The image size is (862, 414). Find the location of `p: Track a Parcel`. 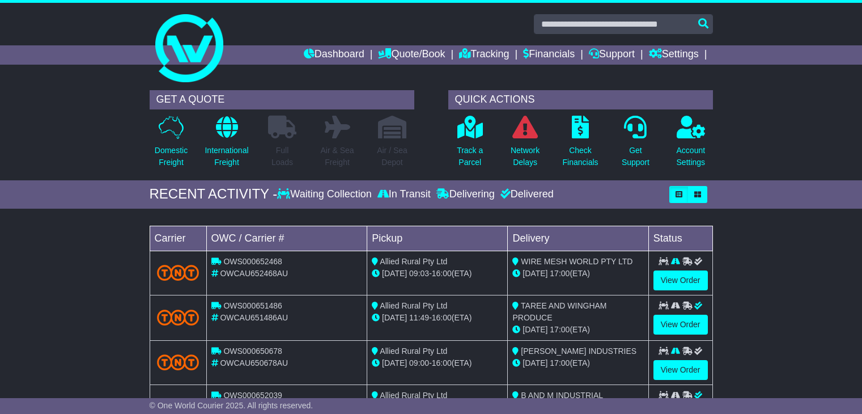

p: Track a Parcel is located at coordinates (470, 156).